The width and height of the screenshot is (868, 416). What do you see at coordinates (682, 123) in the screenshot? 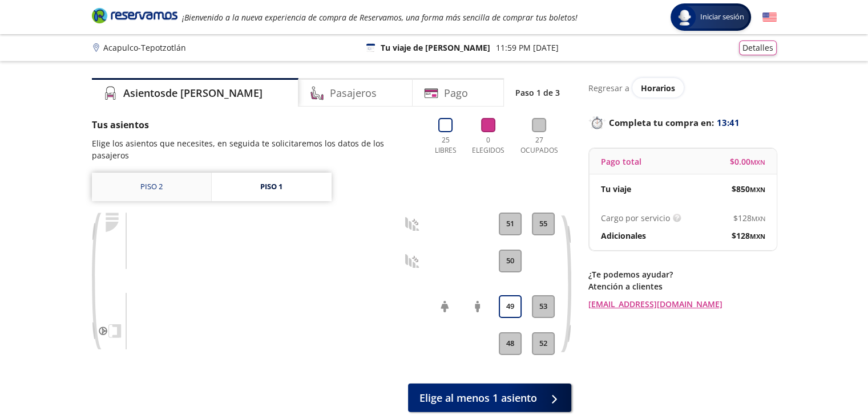
I see `p: Completa tu compra en :` at bounding box center [682, 123].